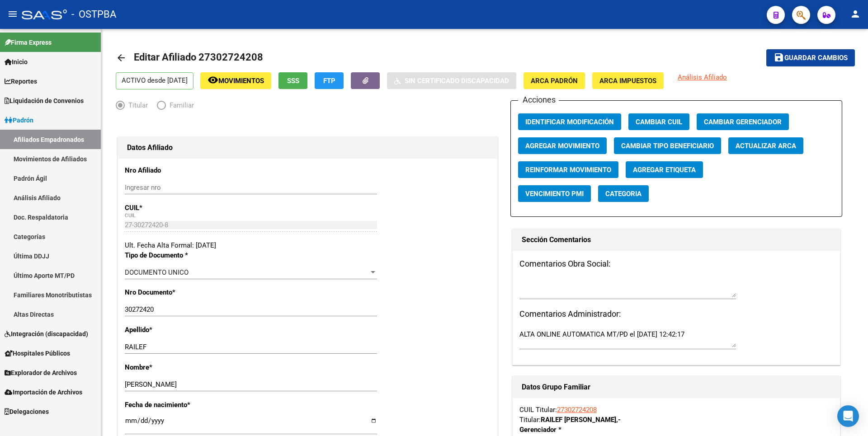  Describe the element at coordinates (180, 255) in the screenshot. I see `p: Tipo de Documento *` at that location.